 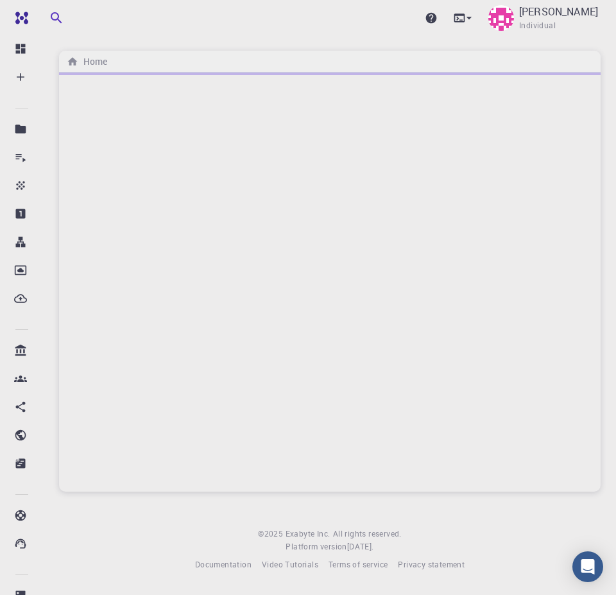 What do you see at coordinates (223, 565) in the screenshot?
I see `a: Documentation` at bounding box center [223, 565].